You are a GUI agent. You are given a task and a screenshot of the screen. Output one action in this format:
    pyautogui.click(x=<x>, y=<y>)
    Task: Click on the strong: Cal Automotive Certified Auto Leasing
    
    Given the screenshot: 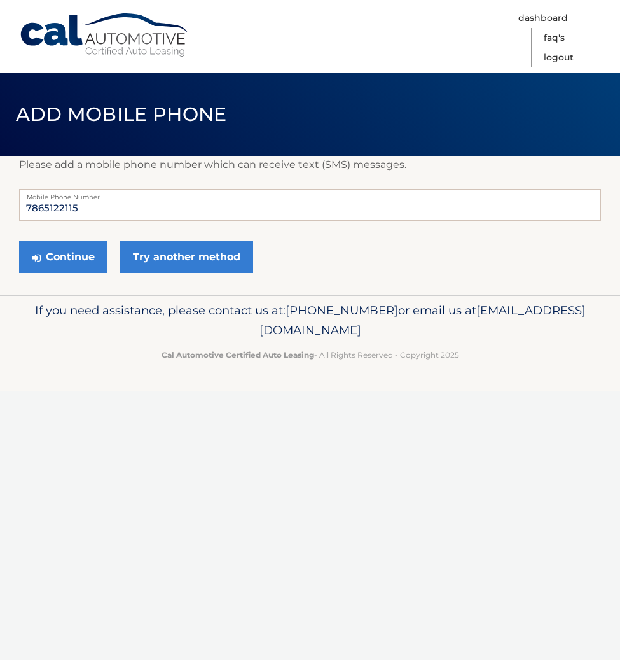 What is the action you would take?
    pyautogui.click(x=238, y=354)
    